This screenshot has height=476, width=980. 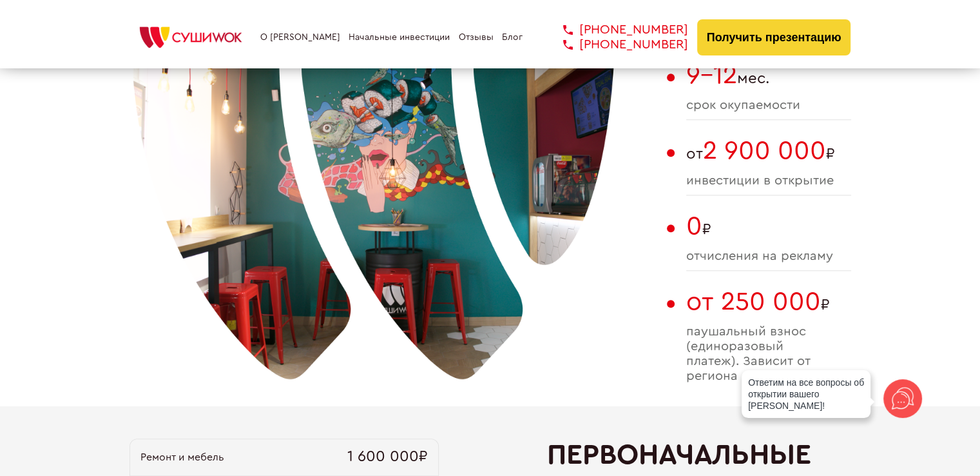 What do you see at coordinates (764, 151) in the screenshot?
I see `span: 2 900 000` at bounding box center [764, 151].